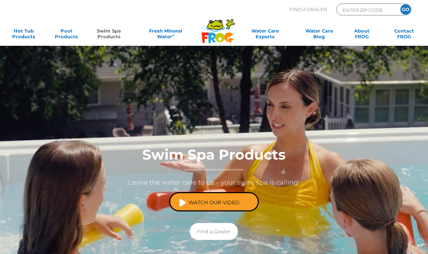  I want to click on p: Leave the water care to us – your swim spa is calling!, so click(214, 183).